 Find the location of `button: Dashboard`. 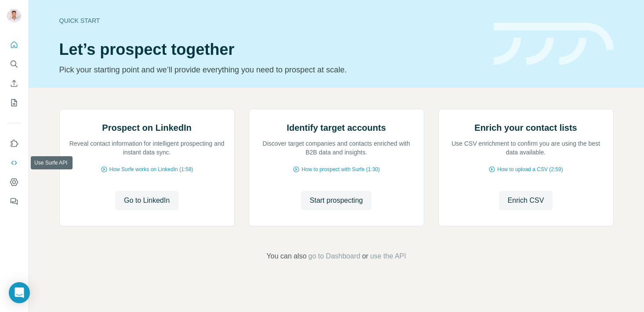

button: Dashboard is located at coordinates (14, 183).